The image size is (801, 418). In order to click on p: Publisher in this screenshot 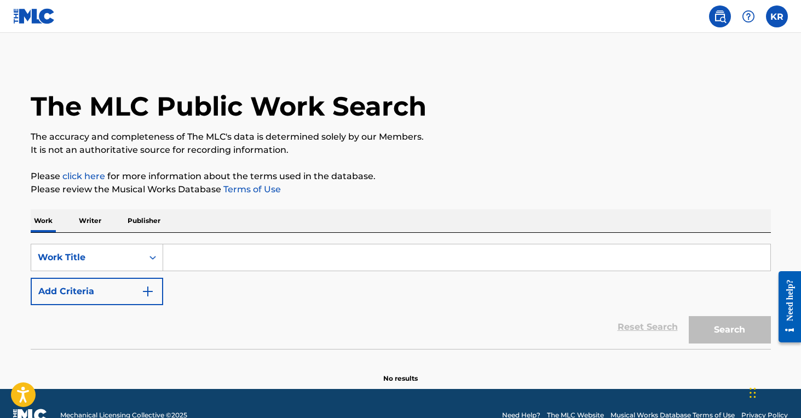, I will do `click(144, 221)`.